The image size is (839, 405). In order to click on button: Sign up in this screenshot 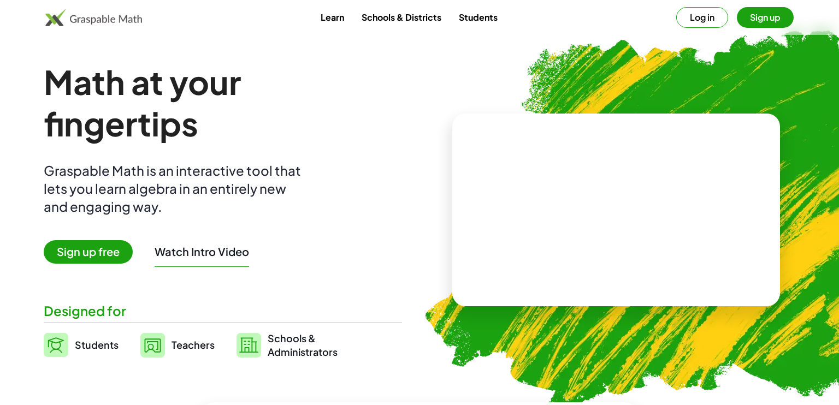, I will do `click(765, 17)`.